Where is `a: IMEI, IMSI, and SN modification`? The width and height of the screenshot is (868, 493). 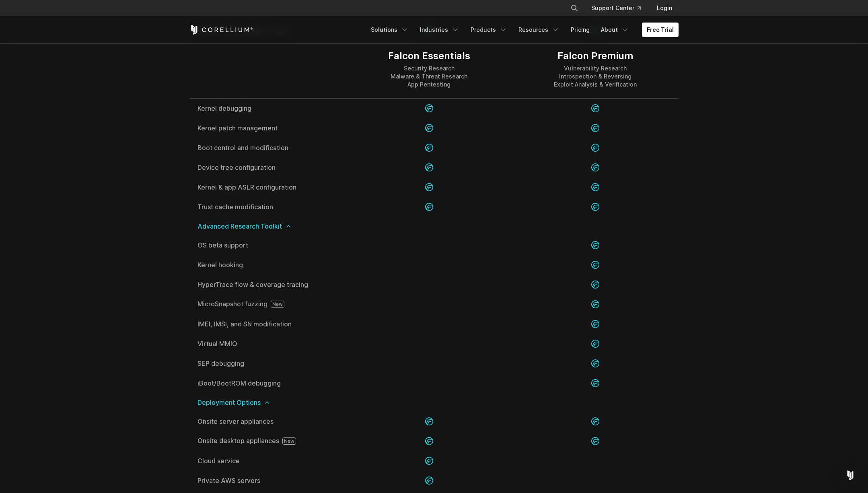 a: IMEI, IMSI, and SN modification is located at coordinates (267, 324).